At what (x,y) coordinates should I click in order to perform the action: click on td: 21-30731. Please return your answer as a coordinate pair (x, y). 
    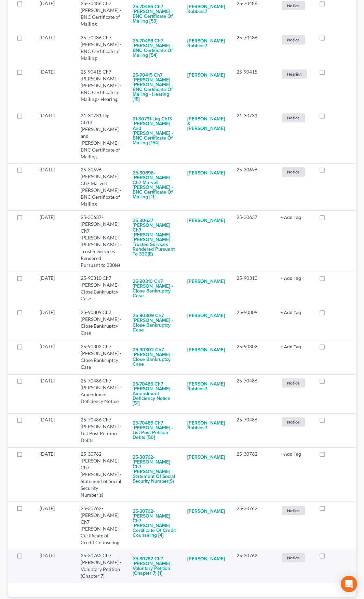
    Looking at the image, I should click on (253, 136).